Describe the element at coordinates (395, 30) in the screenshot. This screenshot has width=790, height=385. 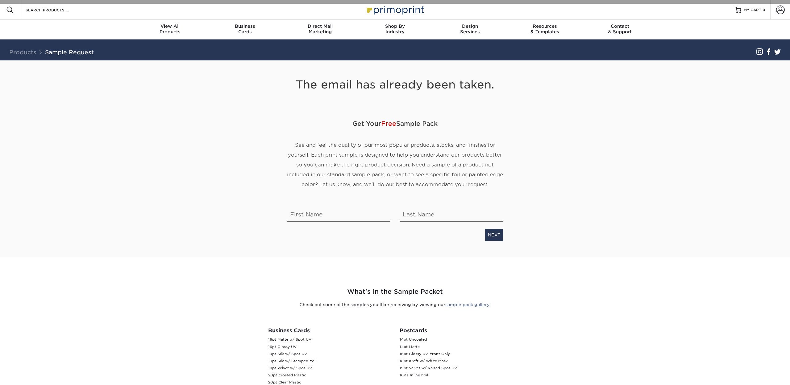
I see `a: Shop ByIndustry` at that location.